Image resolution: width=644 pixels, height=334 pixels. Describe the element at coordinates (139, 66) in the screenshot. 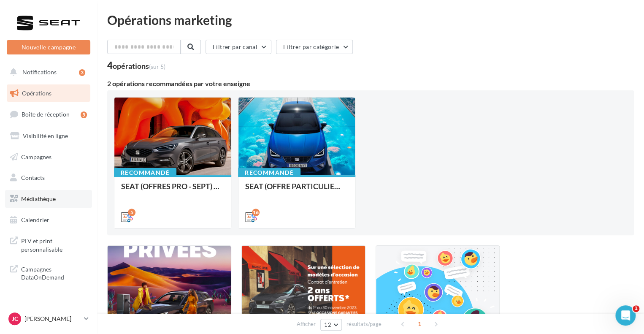

I see `div: opérations` at that location.